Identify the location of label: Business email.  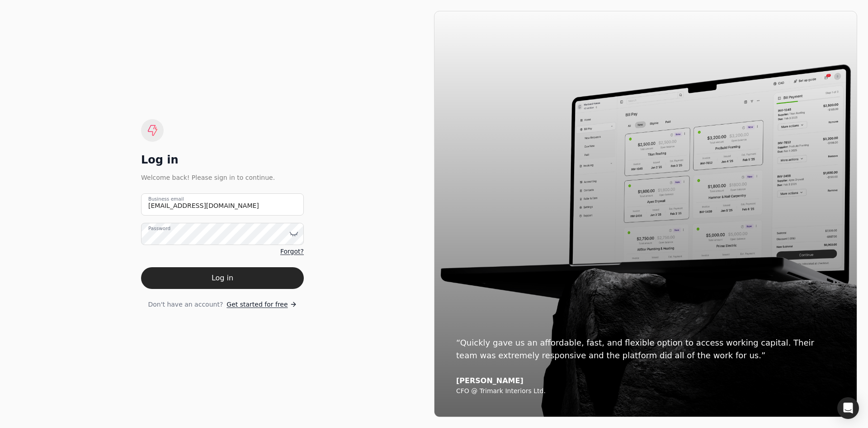
(166, 199).